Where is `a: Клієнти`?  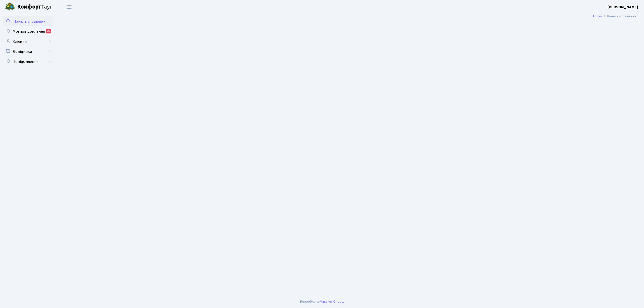 a: Клієнти is located at coordinates (28, 42).